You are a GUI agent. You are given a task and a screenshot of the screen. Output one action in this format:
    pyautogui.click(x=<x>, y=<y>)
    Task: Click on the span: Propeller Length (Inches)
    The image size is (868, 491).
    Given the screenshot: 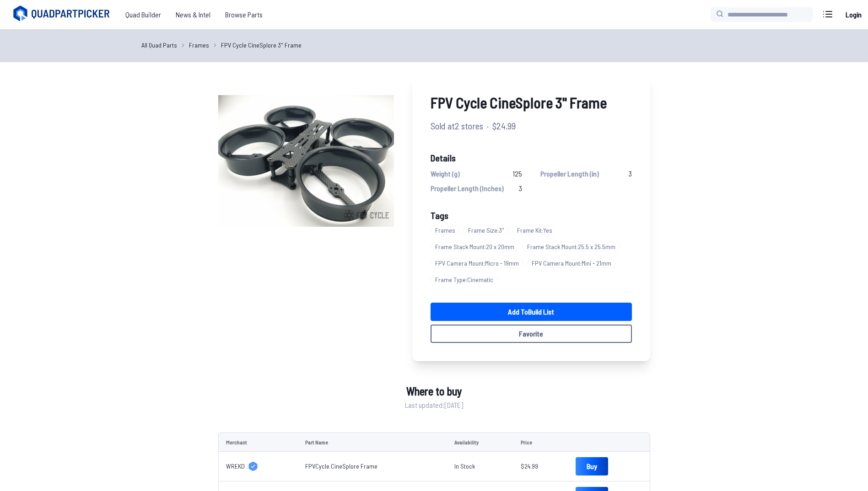 What is the action you would take?
    pyautogui.click(x=467, y=189)
    